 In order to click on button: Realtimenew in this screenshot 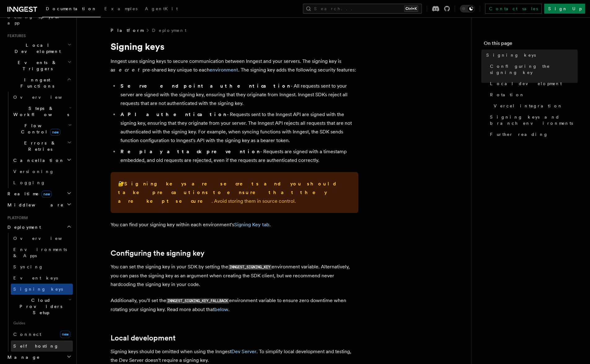, I will do `click(39, 194)`.